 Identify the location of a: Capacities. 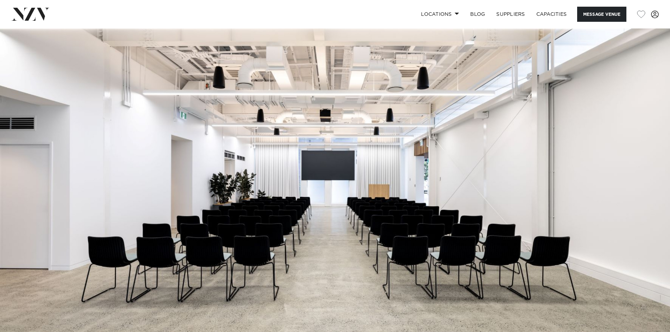
(552, 14).